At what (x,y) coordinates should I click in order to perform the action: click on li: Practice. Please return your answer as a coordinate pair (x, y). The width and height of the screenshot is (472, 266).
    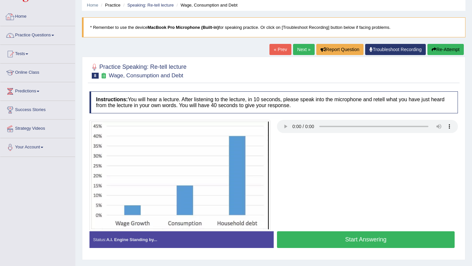
    Looking at the image, I should click on (110, 5).